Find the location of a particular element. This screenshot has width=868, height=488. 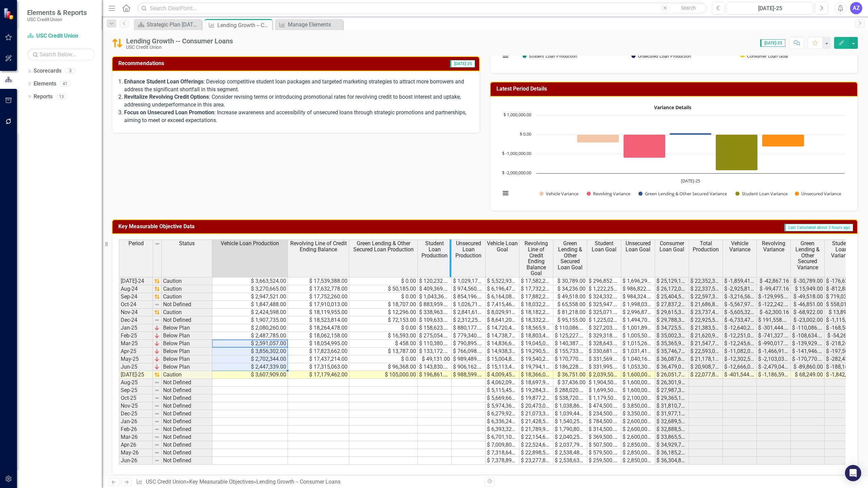

td: $ 18,332,255.16 is located at coordinates (536, 320).